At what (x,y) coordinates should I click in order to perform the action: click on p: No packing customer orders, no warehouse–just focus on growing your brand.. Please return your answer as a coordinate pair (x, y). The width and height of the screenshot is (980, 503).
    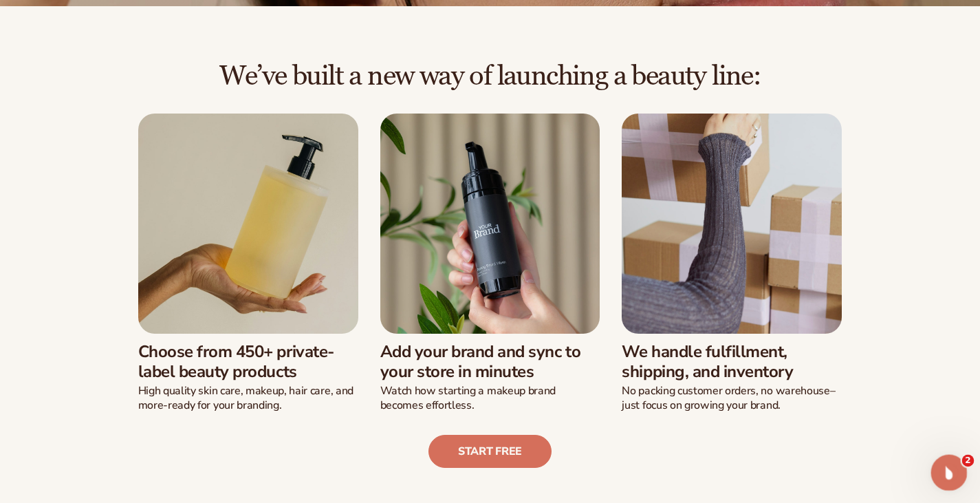
    Looking at the image, I should click on (732, 398).